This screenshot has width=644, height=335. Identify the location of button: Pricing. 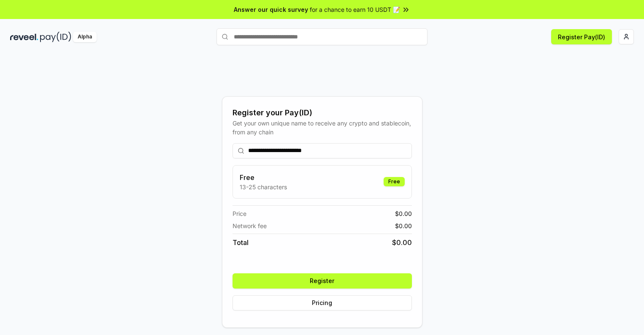
(322, 303).